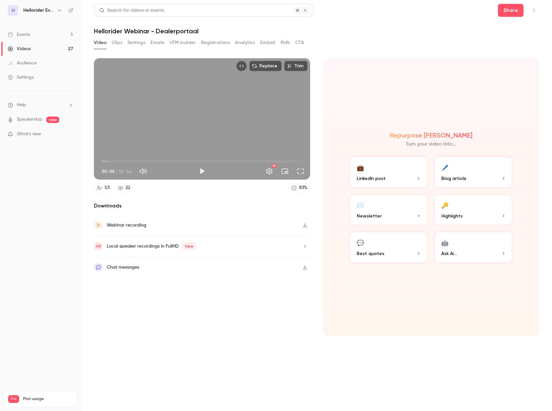 The height and width of the screenshot is (411, 552). What do you see at coordinates (189, 247) in the screenshot?
I see `span: New` at bounding box center [189, 247].